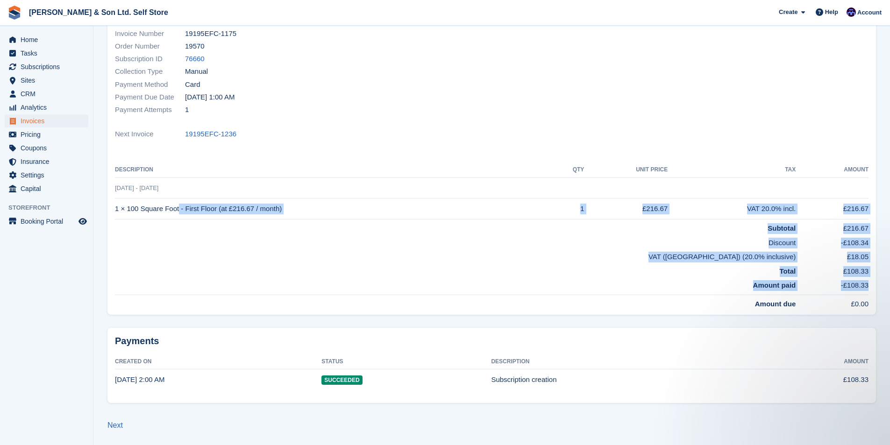 The width and height of the screenshot is (890, 445). I want to click on div: VAT 20.0% incl., so click(732, 209).